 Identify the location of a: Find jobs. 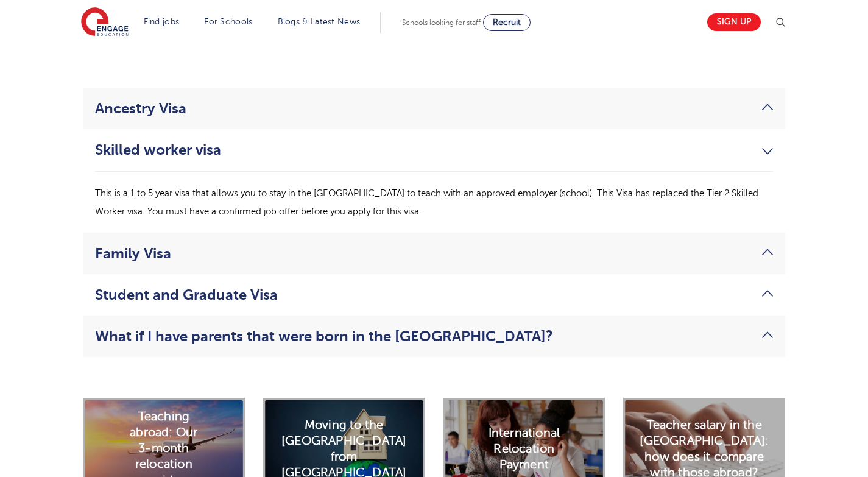
(161, 21).